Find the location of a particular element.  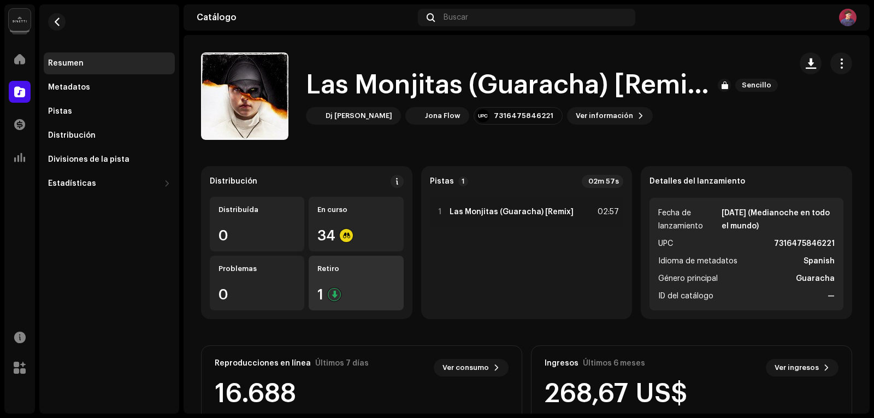

div: 02:57 is located at coordinates (607, 212).